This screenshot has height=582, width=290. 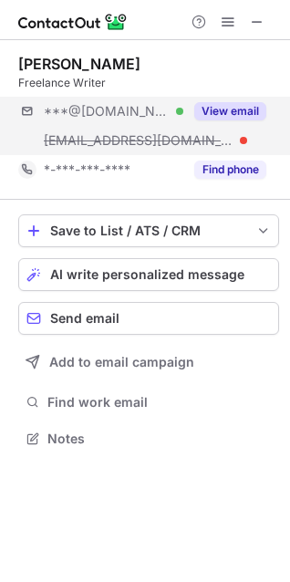 I want to click on button: save-profile-one-click, so click(x=149, y=231).